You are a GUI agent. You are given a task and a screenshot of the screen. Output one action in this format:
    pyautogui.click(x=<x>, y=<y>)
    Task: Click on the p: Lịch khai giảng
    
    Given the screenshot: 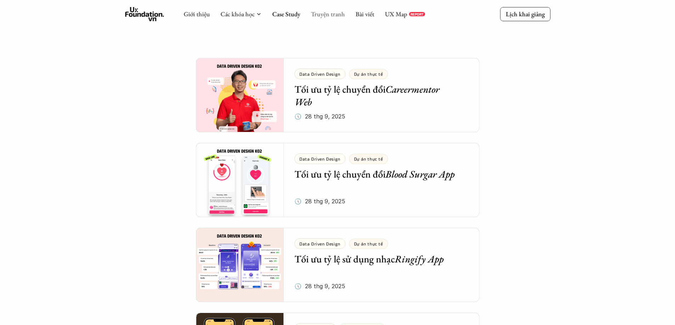 What is the action you would take?
    pyautogui.click(x=525, y=14)
    